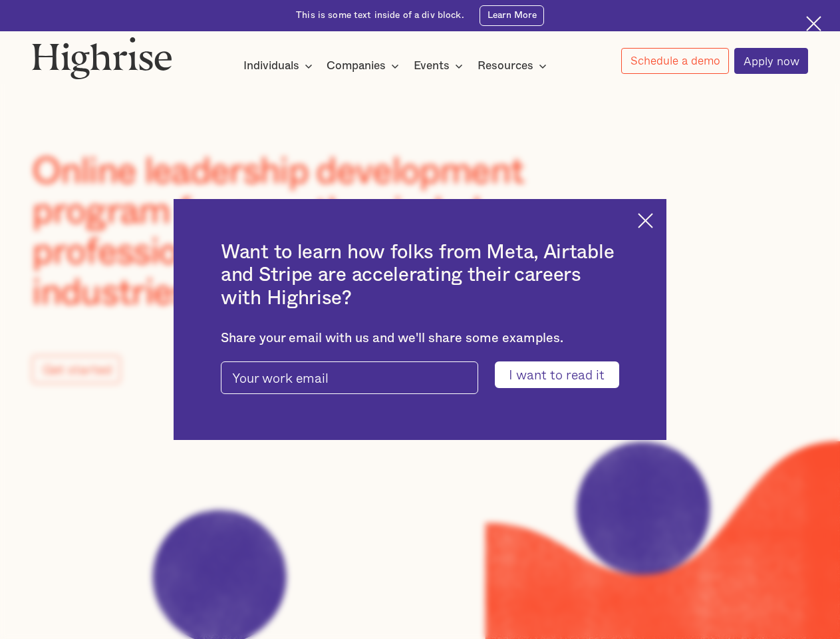 The width and height of the screenshot is (840, 639). I want to click on h2: Want to learn how folks from Meta, Airtable and Stripe are accelerating their careers with Highrise?, so click(420, 275).